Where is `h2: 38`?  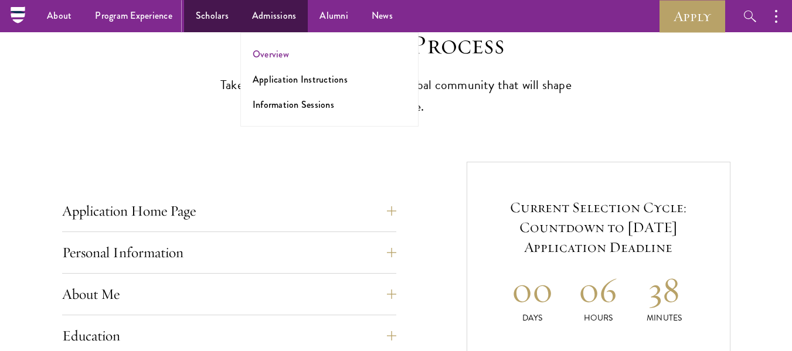
h2: 38 is located at coordinates (664, 290).